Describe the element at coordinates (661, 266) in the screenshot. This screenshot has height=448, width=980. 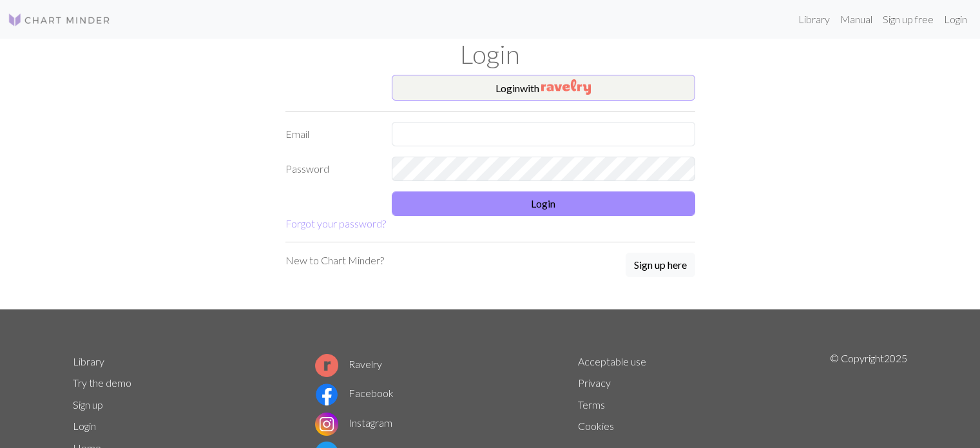
I see `a: Sign up here` at that location.